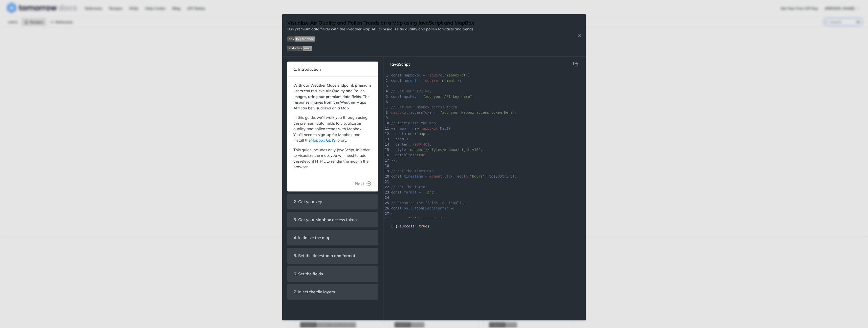 Image resolution: width=868 pixels, height=328 pixels. Describe the element at coordinates (423, 226) in the screenshot. I see `span: true` at that location.